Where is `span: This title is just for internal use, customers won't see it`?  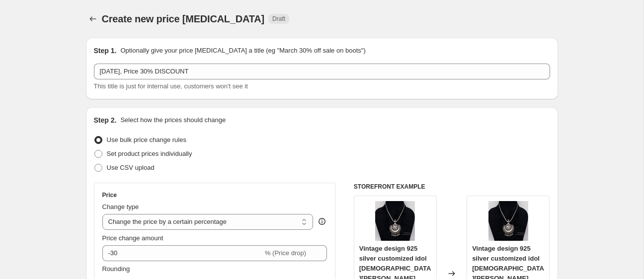
span: This title is just for internal use, customers won't see it is located at coordinates (171, 86).